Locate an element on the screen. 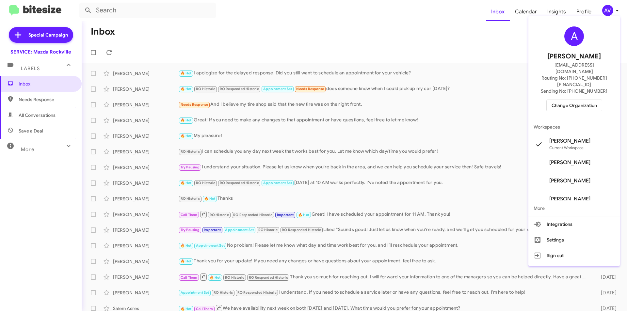  button: Integrations is located at coordinates (574, 224).